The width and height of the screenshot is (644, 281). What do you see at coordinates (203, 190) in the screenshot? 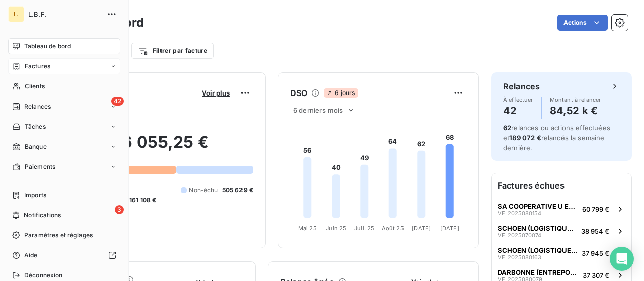
I see `span: Non-échu` at bounding box center [203, 190].